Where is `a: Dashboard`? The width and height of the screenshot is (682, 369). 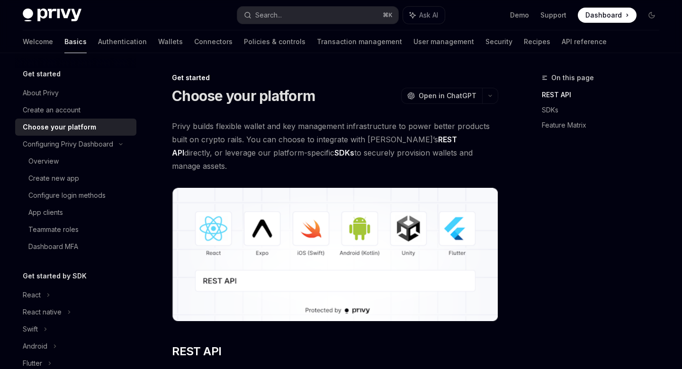 a: Dashboard is located at coordinates (607, 15).